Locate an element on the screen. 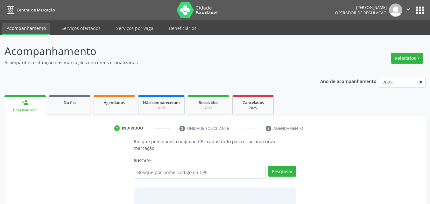 This screenshot has width=430, height=204. button: Relatórios is located at coordinates (407, 58).